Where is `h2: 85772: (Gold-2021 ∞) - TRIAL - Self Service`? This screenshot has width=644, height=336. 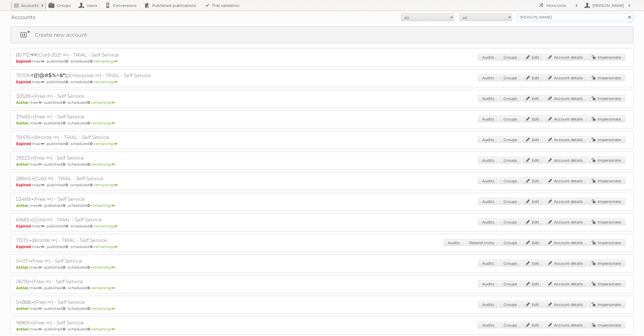 h2: 85772: (Gold-2021 ∞) - TRIAL - Self Service is located at coordinates (108, 55).